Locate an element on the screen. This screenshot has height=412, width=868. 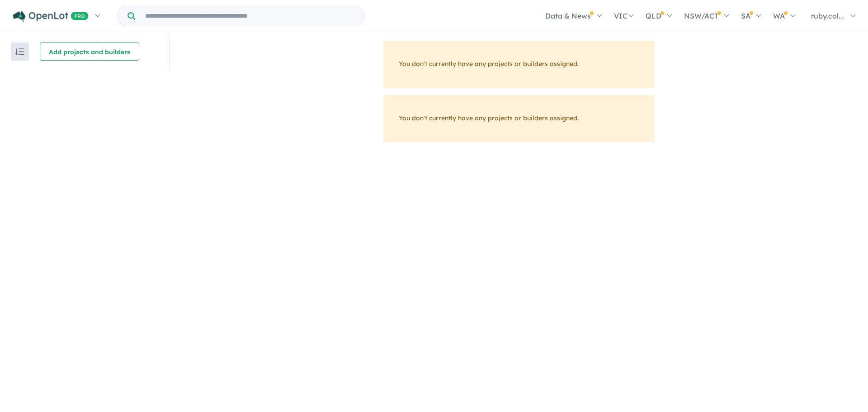
input: Try estate name, suburb, builder or developer is located at coordinates (249, 16).